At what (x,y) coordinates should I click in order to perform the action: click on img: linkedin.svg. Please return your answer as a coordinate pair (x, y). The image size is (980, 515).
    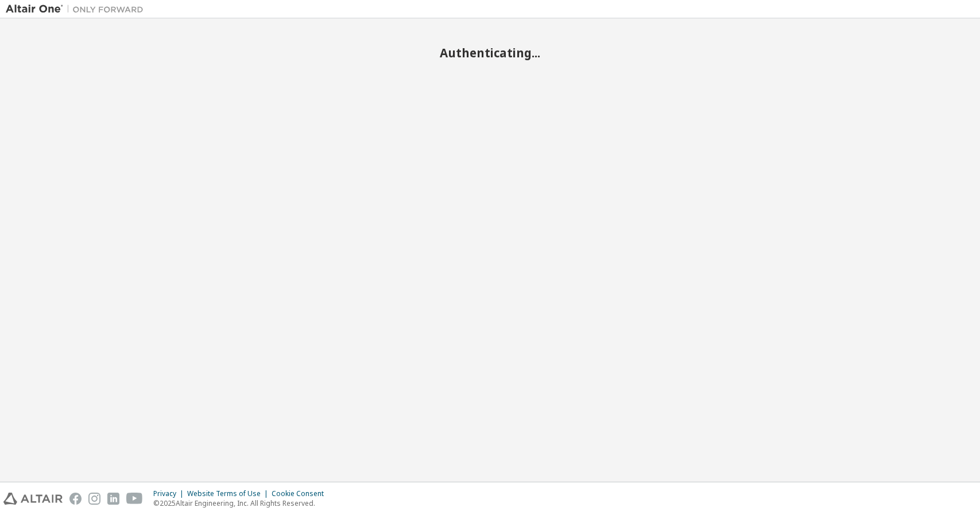
    Looking at the image, I should click on (113, 498).